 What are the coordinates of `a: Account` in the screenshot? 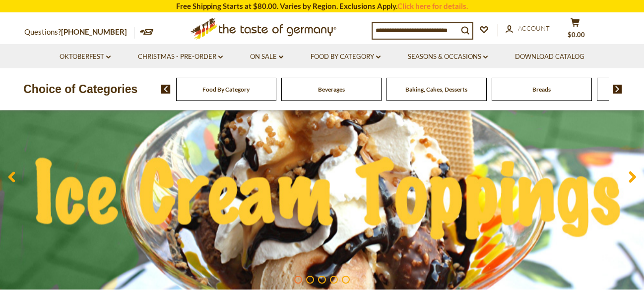 It's located at (527, 29).